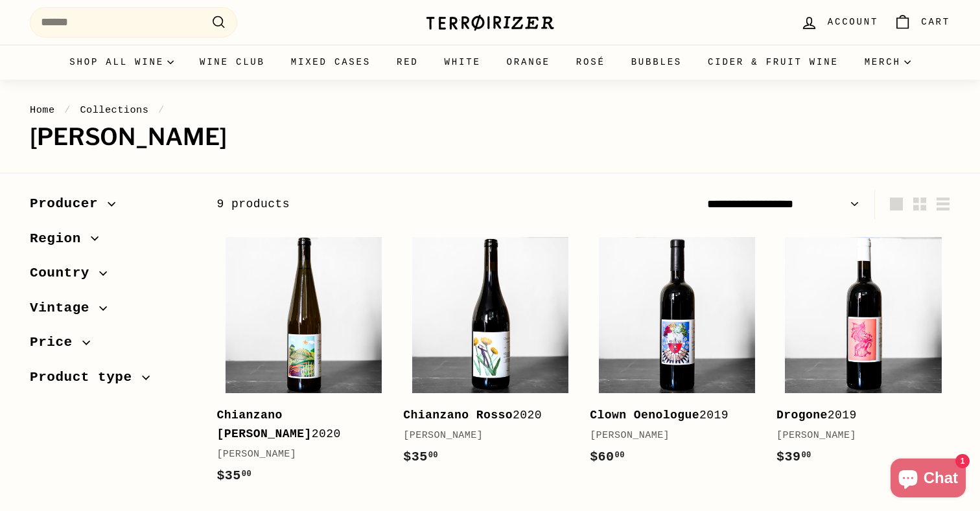  What do you see at coordinates (408, 63) in the screenshot?
I see `a: Red` at bounding box center [408, 63].